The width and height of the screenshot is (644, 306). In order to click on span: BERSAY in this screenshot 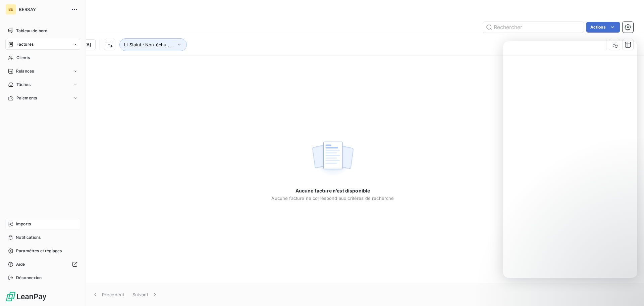, I will do `click(43, 9)`.